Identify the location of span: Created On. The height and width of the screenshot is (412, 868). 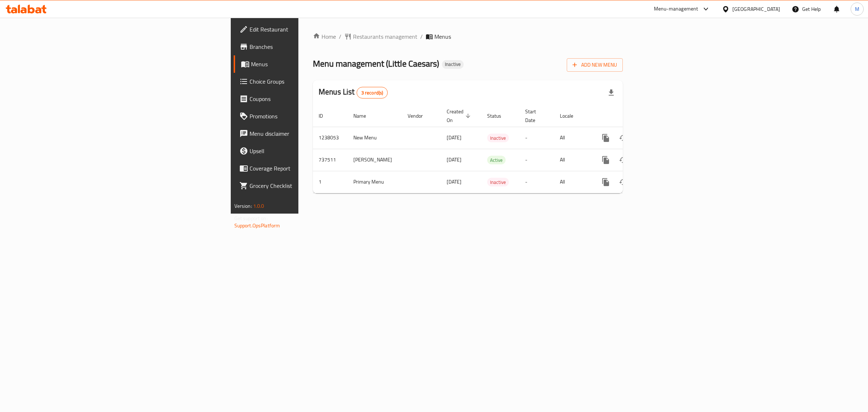
(460, 116).